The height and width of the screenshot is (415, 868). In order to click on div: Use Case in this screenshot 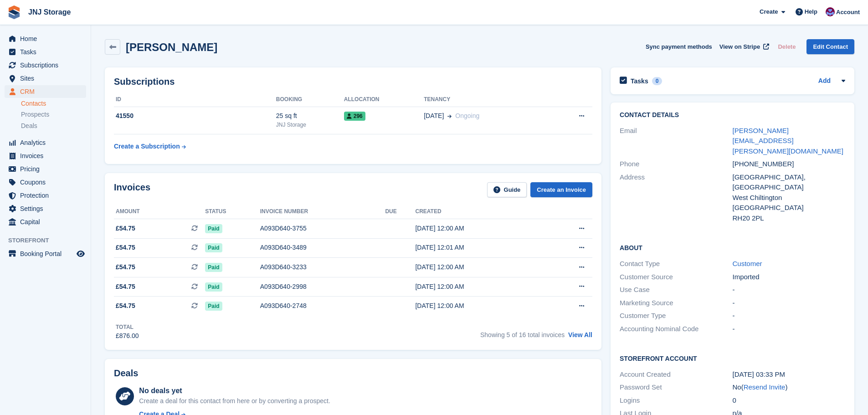, I will do `click(676, 290)`.